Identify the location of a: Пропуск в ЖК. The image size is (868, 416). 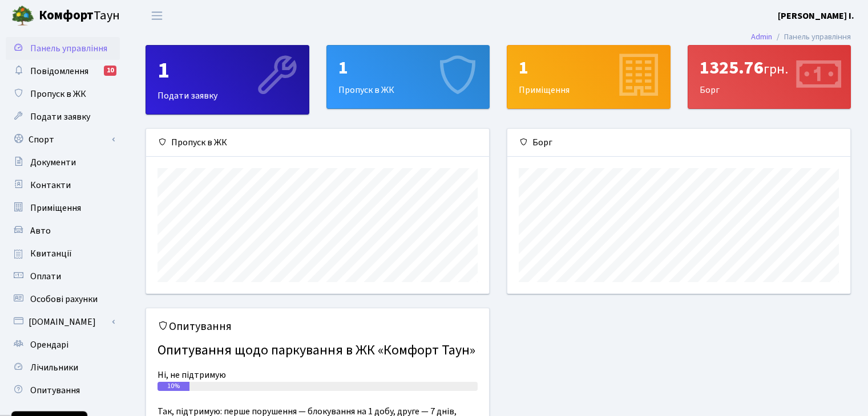
(63, 94).